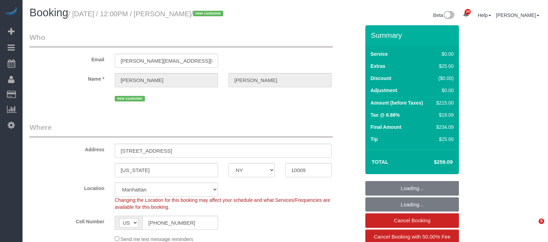  I want to click on label: Final Amount, so click(386, 127).